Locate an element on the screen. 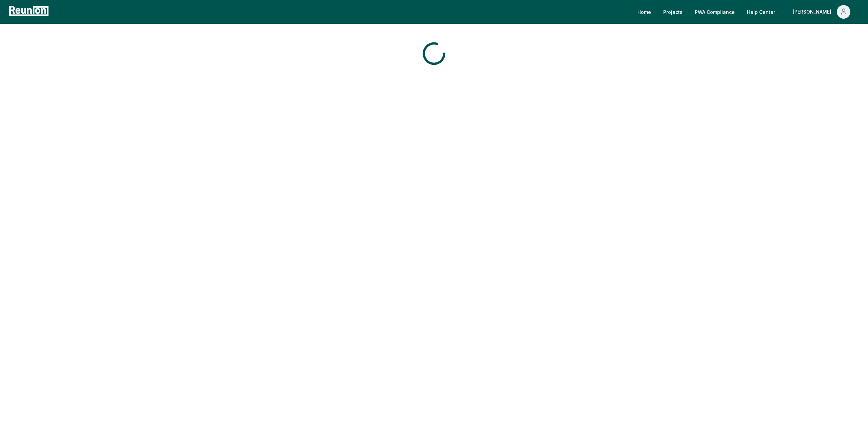  a: PWA Compliance is located at coordinates (714, 12).